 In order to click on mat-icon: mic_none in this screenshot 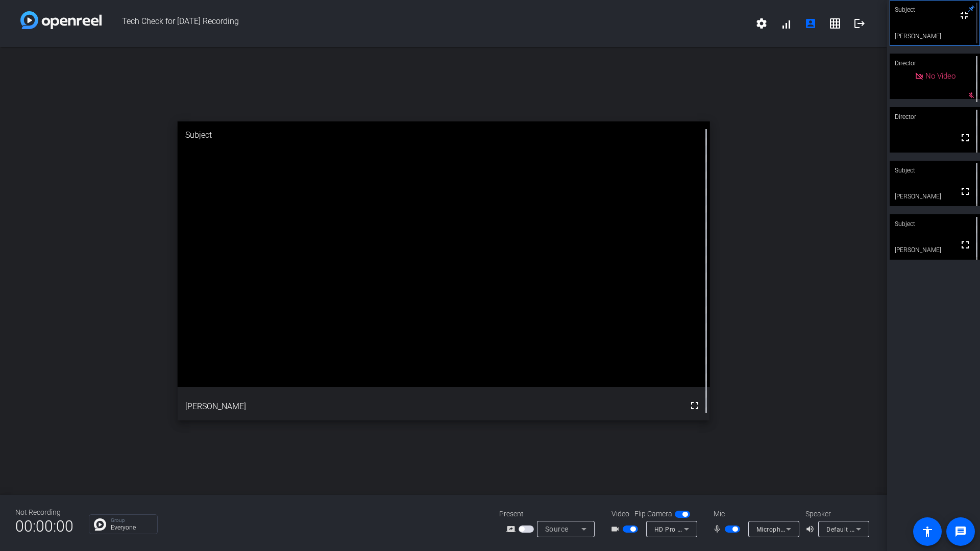, I will do `click(719, 529)`.